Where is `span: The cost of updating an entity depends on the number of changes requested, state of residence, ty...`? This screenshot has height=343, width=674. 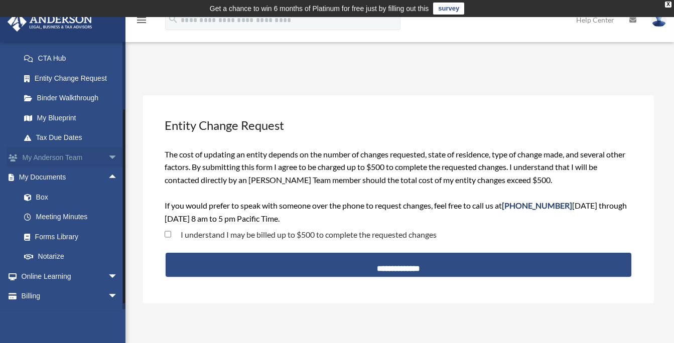 span: The cost of updating an entity depends on the number of changes requested, state of residence, ty... is located at coordinates (396, 186).